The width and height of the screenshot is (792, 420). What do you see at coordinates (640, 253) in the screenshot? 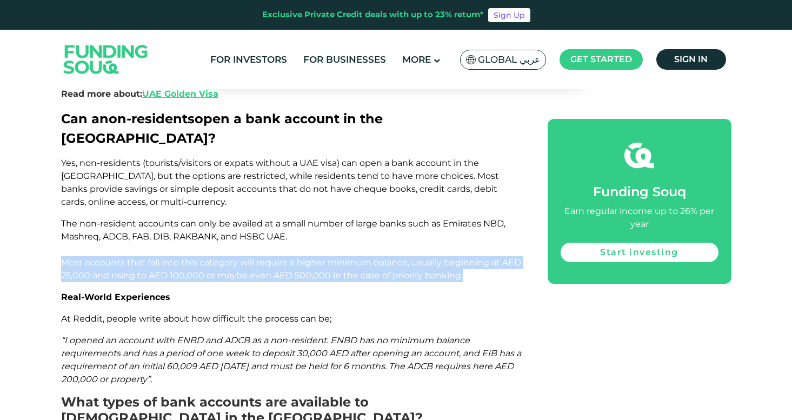
I see `a: Start investing` at bounding box center [640, 253].